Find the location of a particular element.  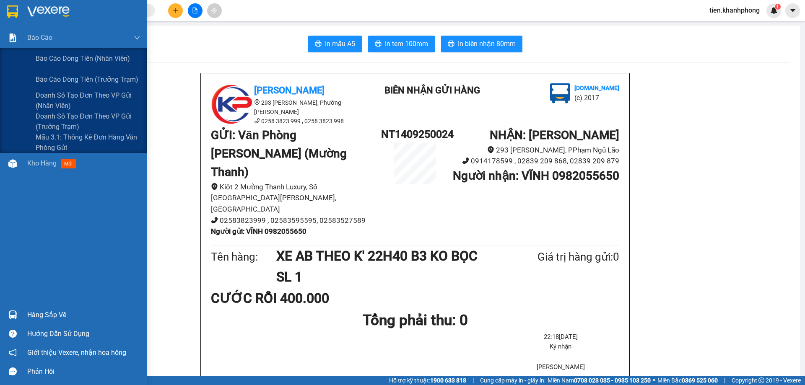

strong: 1900 633 818 is located at coordinates (448, 381).